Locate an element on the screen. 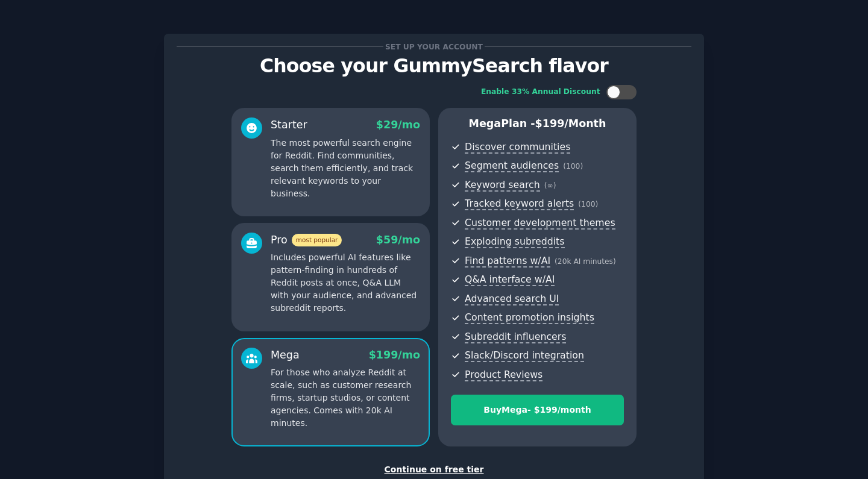 This screenshot has height=479, width=868. span: Discover communities is located at coordinates (517, 147).